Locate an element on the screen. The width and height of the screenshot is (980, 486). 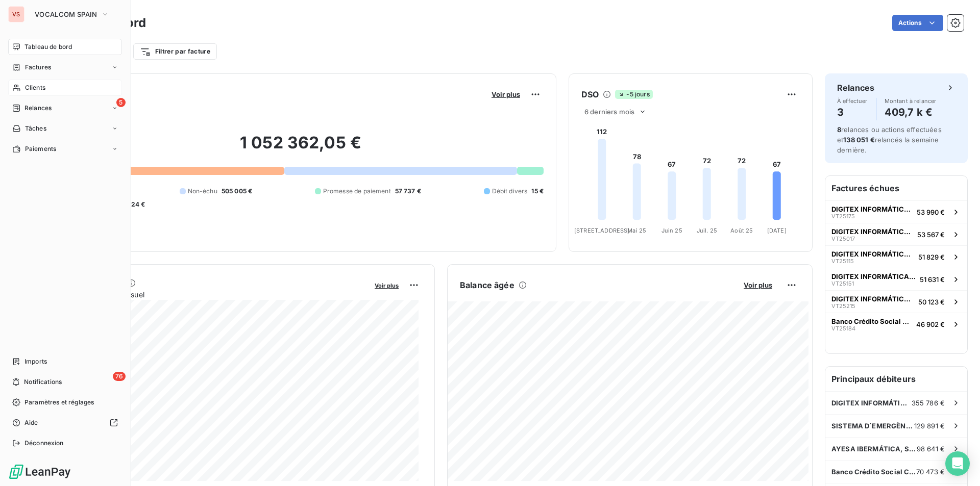
button: Banco Crédito Social Cooperat, S.AVT2518446 902 € is located at coordinates (897, 324).